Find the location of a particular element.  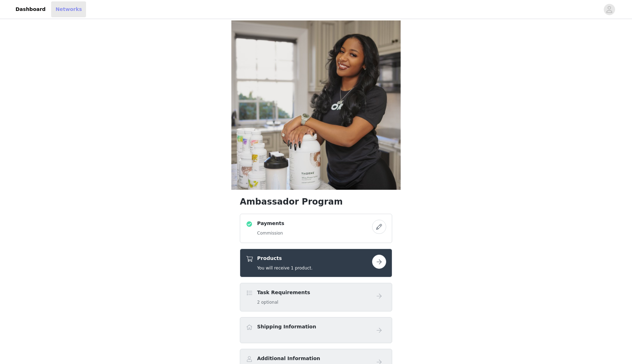

h4: Additional Information is located at coordinates (289, 358).